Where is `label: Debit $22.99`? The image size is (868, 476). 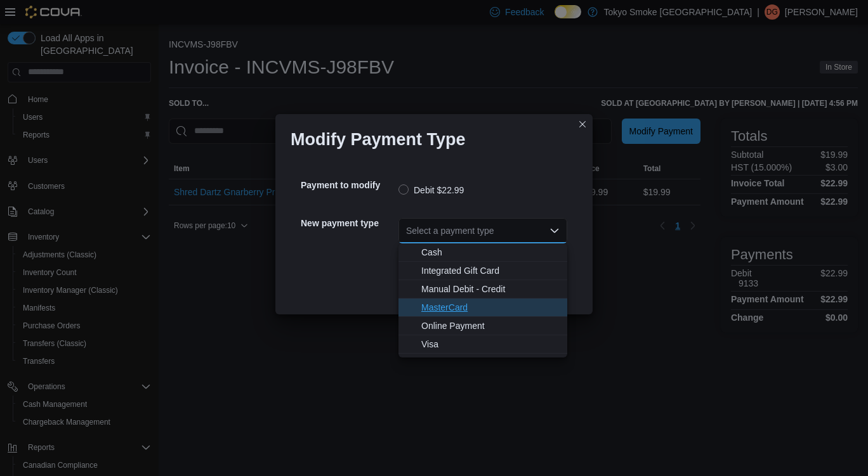 label: Debit $22.99 is located at coordinates (431, 190).